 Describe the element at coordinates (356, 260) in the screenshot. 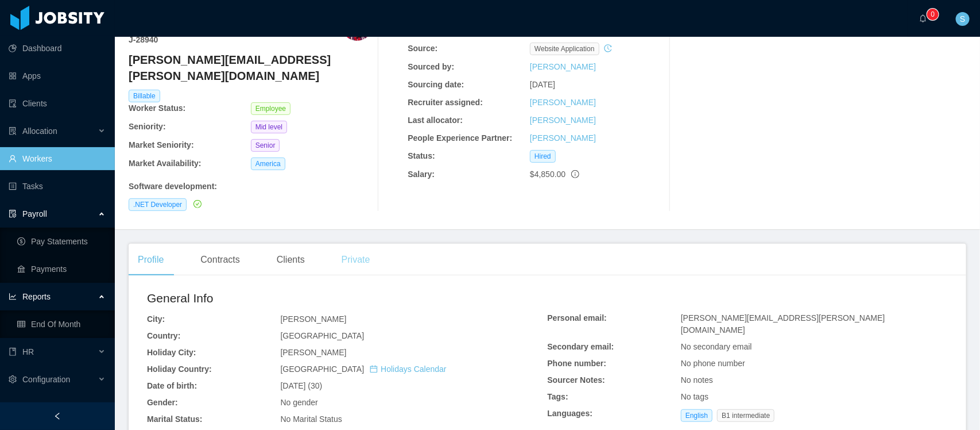

I see `div: Private` at that location.